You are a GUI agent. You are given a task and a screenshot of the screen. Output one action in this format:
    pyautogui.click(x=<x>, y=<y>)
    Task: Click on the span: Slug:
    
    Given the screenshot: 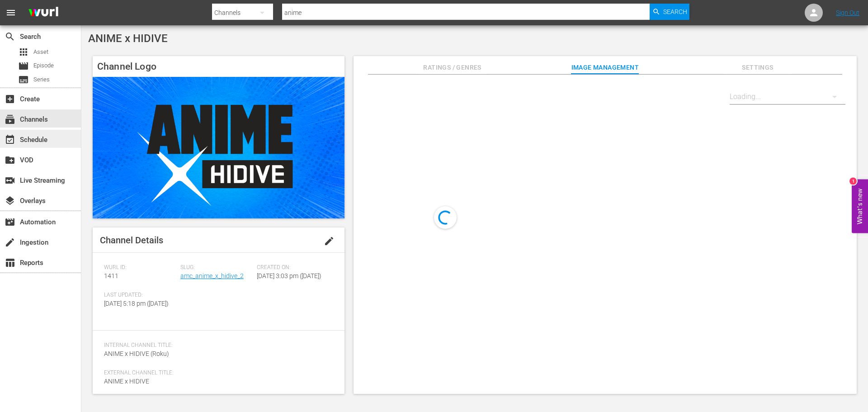 What is the action you would take?
    pyautogui.click(x=216, y=268)
    